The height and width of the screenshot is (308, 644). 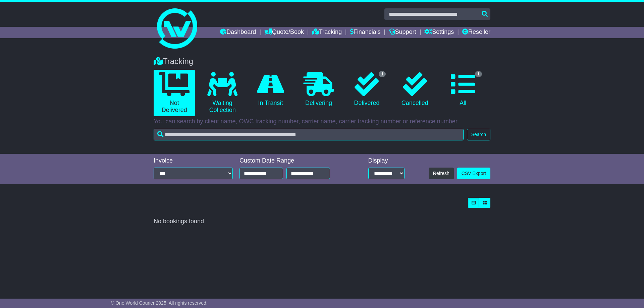 What do you see at coordinates (476, 33) in the screenshot?
I see `a: Reseller` at bounding box center [476, 33].